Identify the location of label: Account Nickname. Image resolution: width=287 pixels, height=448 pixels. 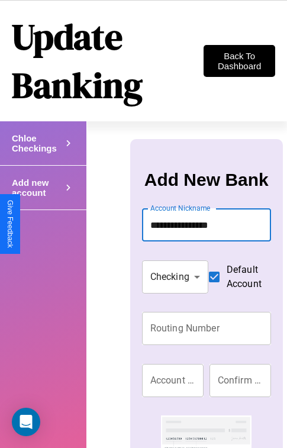
(180, 208).